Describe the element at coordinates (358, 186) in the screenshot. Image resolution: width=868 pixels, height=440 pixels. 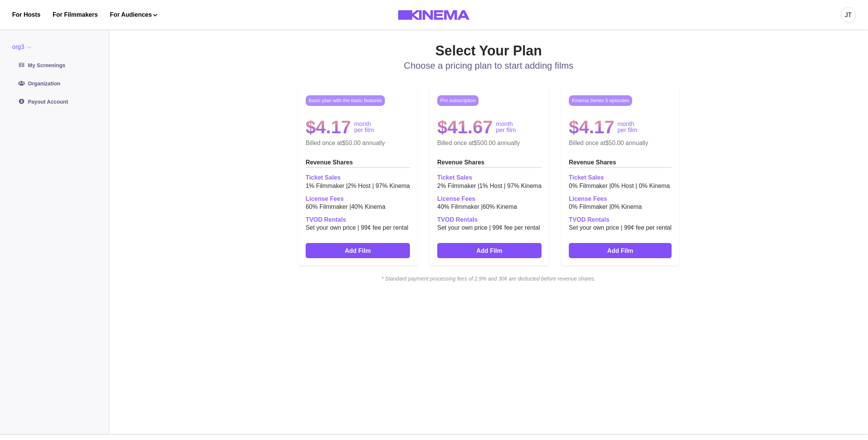
I see `p: 1 % Filmmaker | 2 % Host | 97 % Kinema` at that location.